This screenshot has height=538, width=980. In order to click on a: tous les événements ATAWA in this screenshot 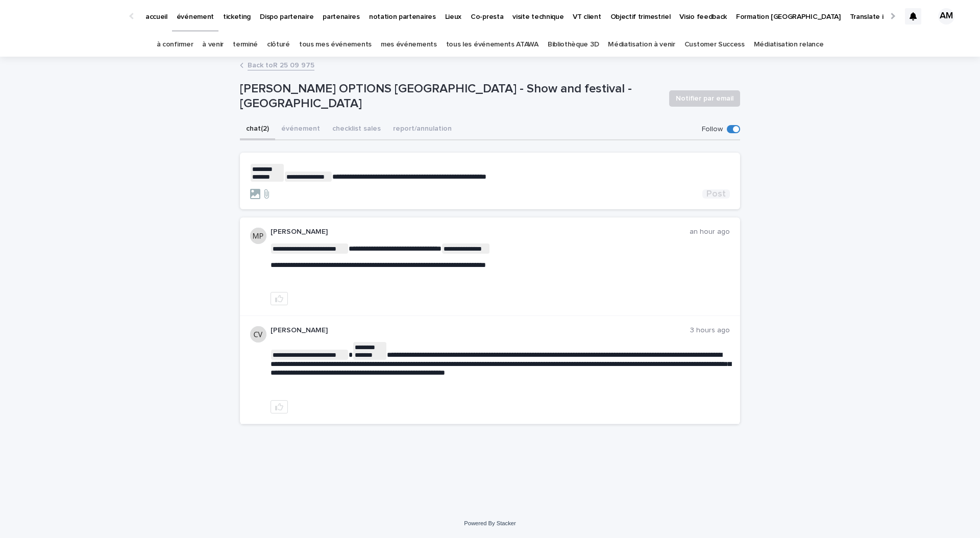, I will do `click(492, 45)`.